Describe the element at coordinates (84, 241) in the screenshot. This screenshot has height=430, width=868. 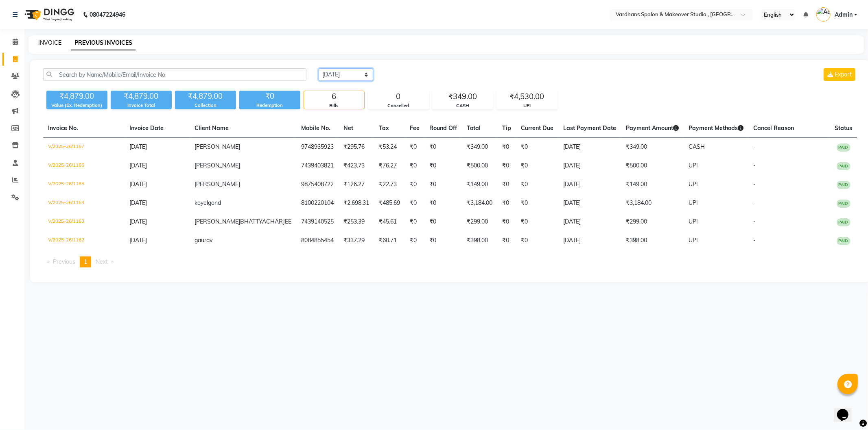
I see `td: V/2025-26/1162` at that location.